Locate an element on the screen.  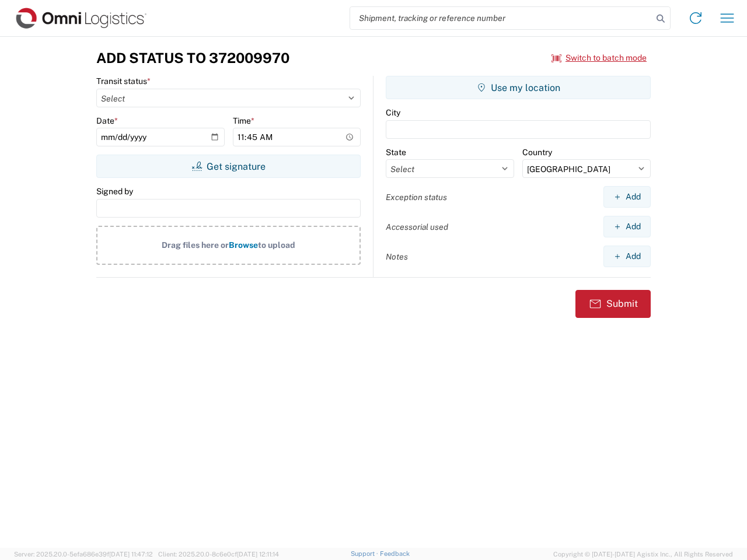
span: Client: 2025.20.0-8c6e0cf is located at coordinates (218, 554).